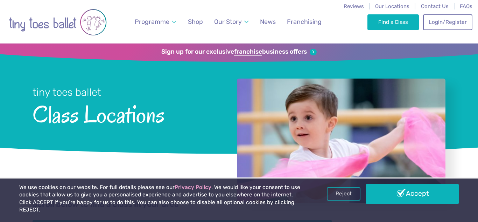 The height and width of the screenshot is (222, 478). Describe the element at coordinates (393, 22) in the screenshot. I see `a: Find a Class` at that location.